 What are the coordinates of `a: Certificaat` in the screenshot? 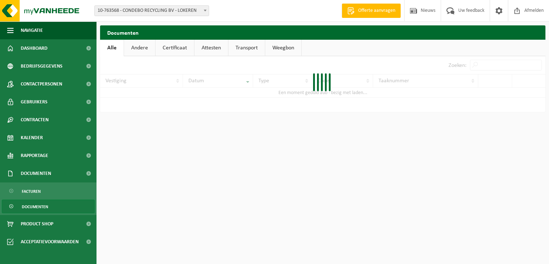 It's located at (175, 48).